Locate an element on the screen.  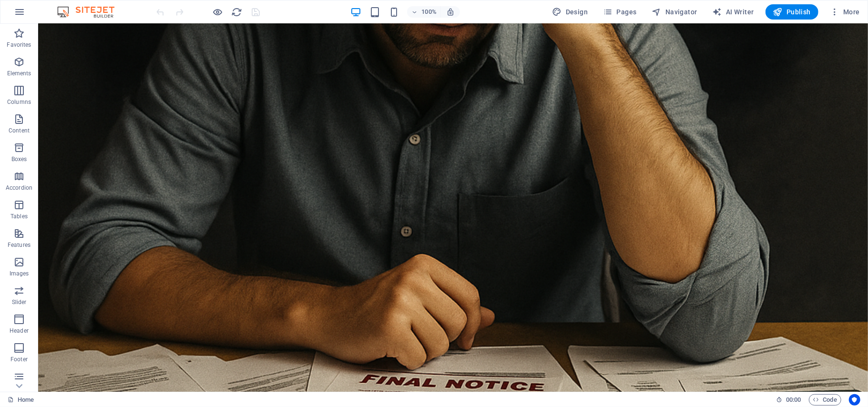
span: 00 00 is located at coordinates (793, 400).